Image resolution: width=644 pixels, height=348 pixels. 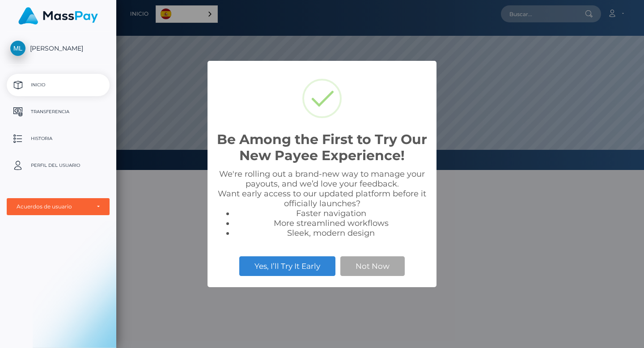 I want to click on button: Not Now, so click(x=373, y=266).